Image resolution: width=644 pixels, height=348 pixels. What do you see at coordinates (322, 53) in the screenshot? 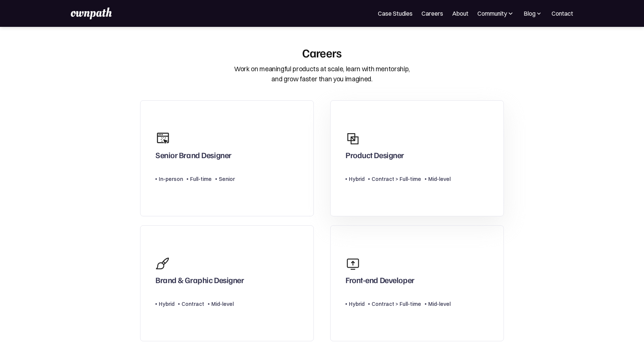
I see `div: Careers` at bounding box center [322, 53].